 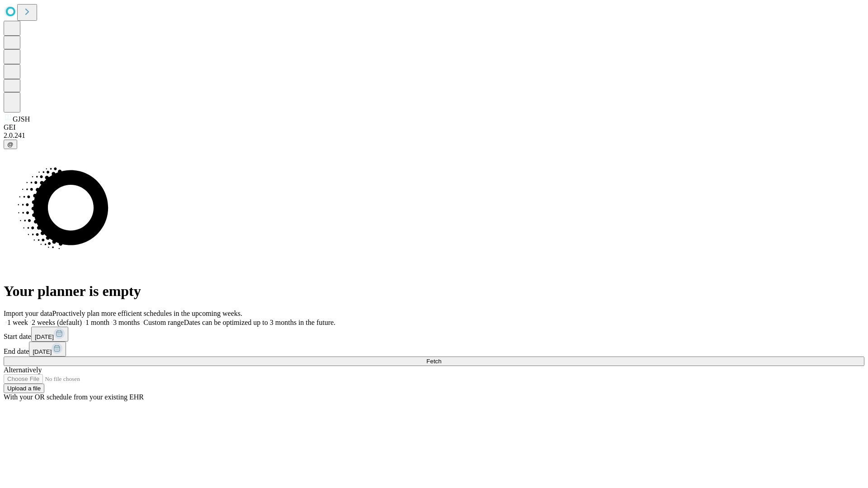 What do you see at coordinates (18, 322) in the screenshot?
I see `span: 1 week` at bounding box center [18, 322].